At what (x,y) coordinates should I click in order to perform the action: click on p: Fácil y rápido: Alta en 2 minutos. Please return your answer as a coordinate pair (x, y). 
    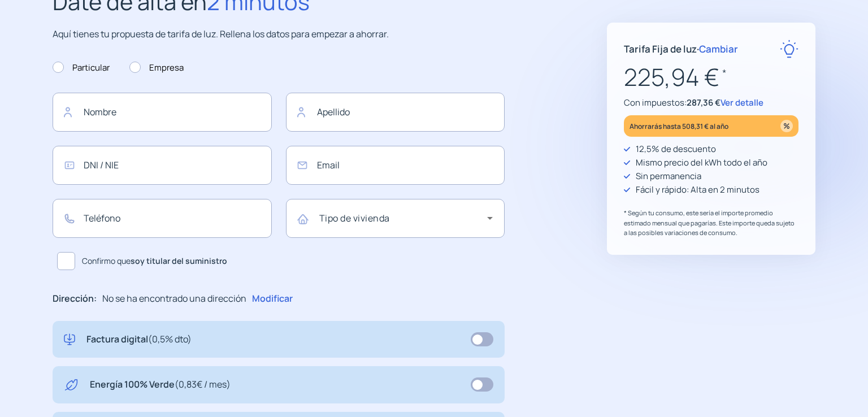
    Looking at the image, I should click on (697, 190).